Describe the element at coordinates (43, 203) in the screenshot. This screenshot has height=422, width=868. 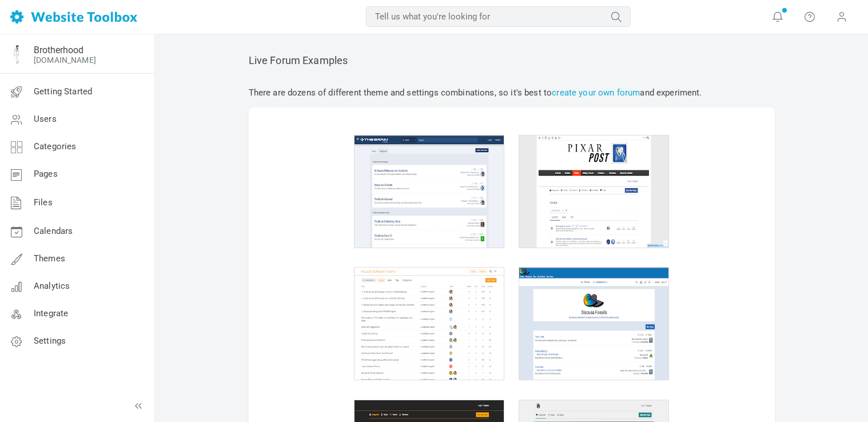
I see `span: Files` at that location.